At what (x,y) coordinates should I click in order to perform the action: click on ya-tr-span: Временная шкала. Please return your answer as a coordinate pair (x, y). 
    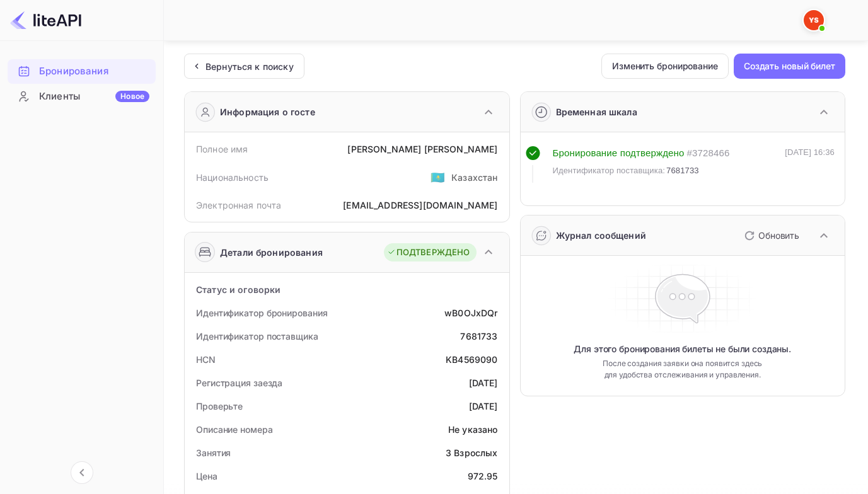
    Looking at the image, I should click on (596, 111).